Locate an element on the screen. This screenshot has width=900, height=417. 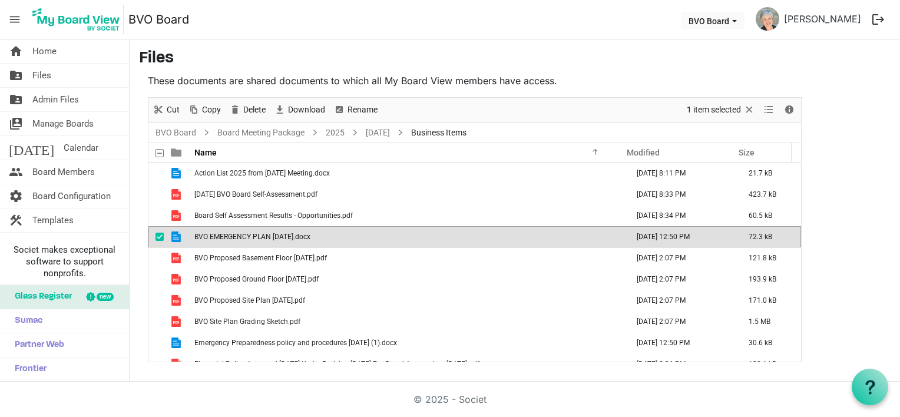
span: settings is located at coordinates (16, 196).